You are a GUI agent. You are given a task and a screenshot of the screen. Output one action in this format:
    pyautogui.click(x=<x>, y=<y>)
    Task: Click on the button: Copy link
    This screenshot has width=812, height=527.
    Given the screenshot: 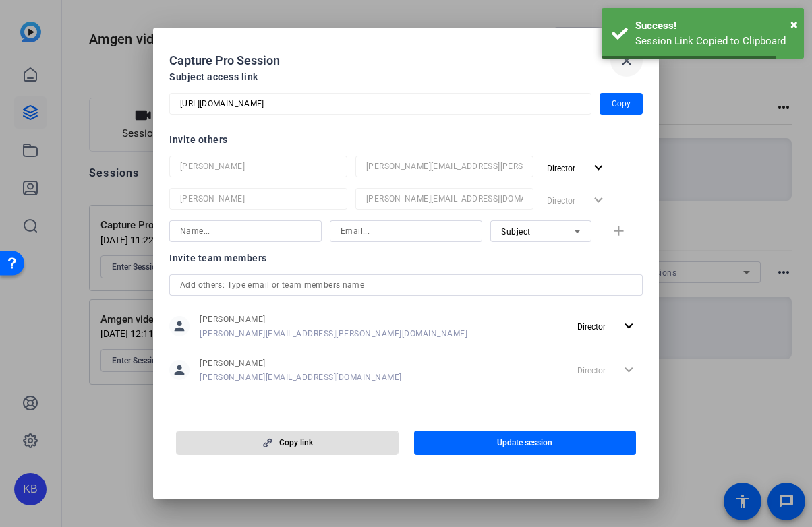 What is the action you would take?
    pyautogui.click(x=287, y=443)
    